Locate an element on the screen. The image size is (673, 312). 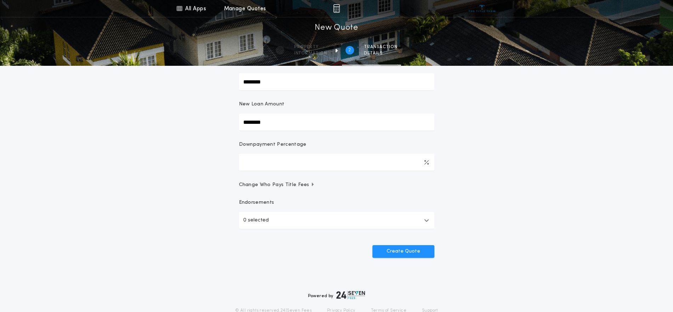
img: vs-icon is located at coordinates (482, 9).